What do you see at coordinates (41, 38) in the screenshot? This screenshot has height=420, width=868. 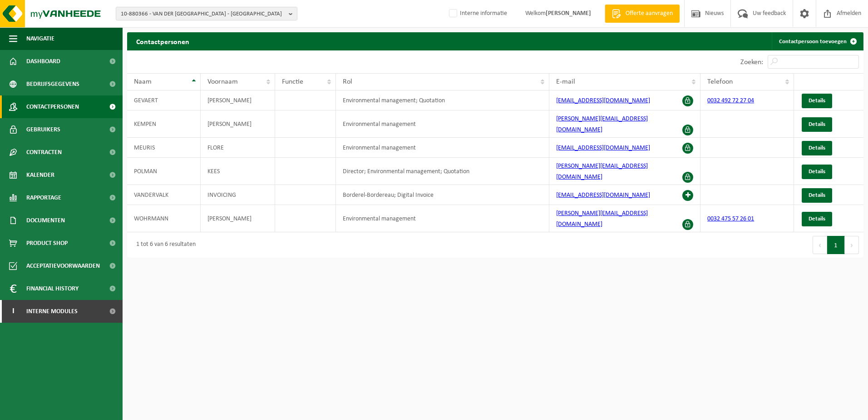 I see `span: Navigatie` at bounding box center [41, 38].